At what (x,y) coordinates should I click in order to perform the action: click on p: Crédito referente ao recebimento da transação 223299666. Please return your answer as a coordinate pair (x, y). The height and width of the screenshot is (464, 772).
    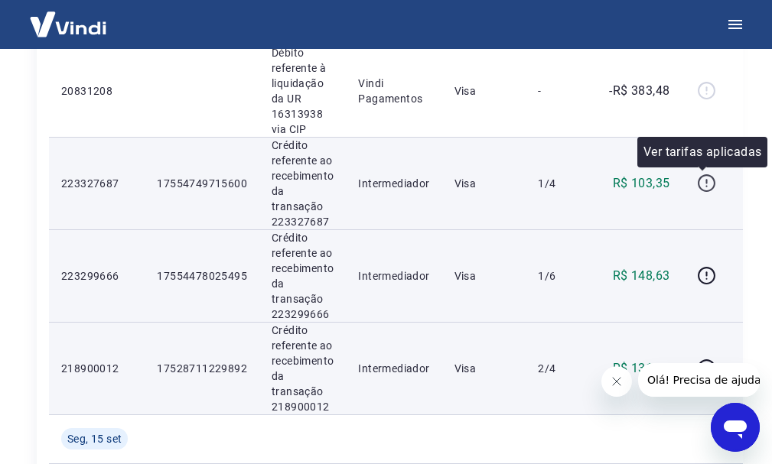
    Looking at the image, I should click on (302, 276).